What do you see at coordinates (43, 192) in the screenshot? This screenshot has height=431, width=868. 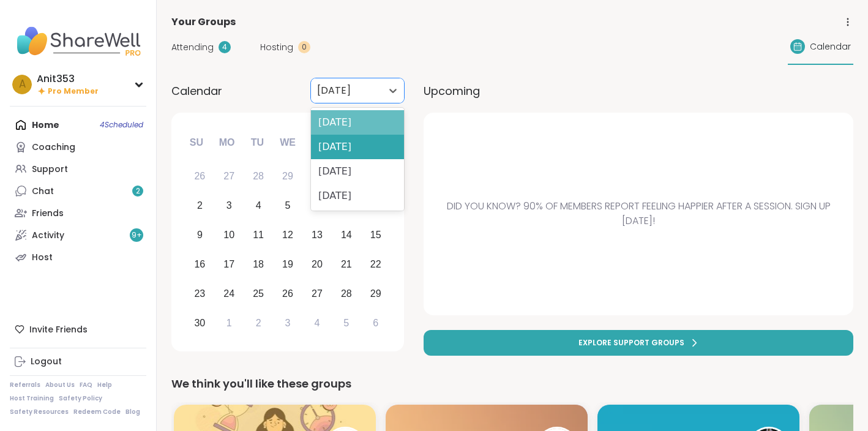 I see `div: Chat` at bounding box center [43, 192].